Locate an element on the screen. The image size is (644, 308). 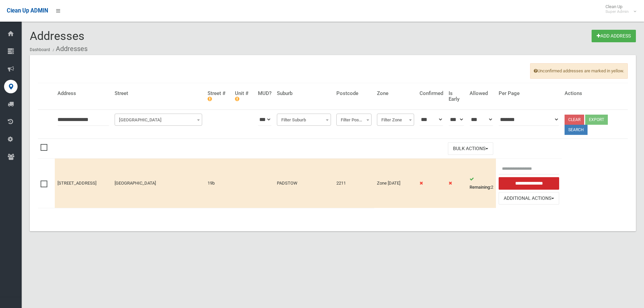
strong: Remaining: is located at coordinates (480, 187).